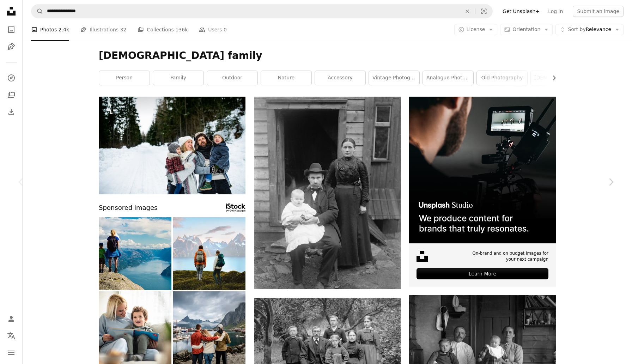 This screenshot has height=364, width=632. Describe the element at coordinates (611, 182) in the screenshot. I see `a: Next` at that location.